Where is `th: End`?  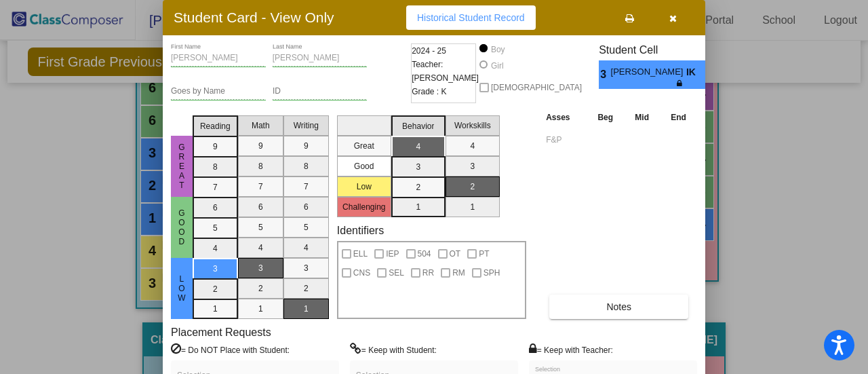
th: End is located at coordinates (678, 117).